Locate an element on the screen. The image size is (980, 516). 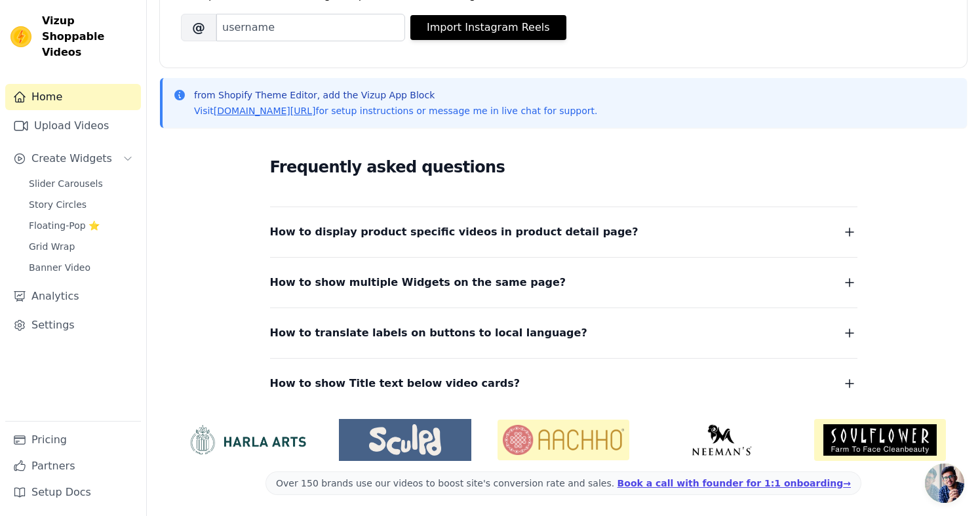
a: Upload Videos is located at coordinates (73, 126).